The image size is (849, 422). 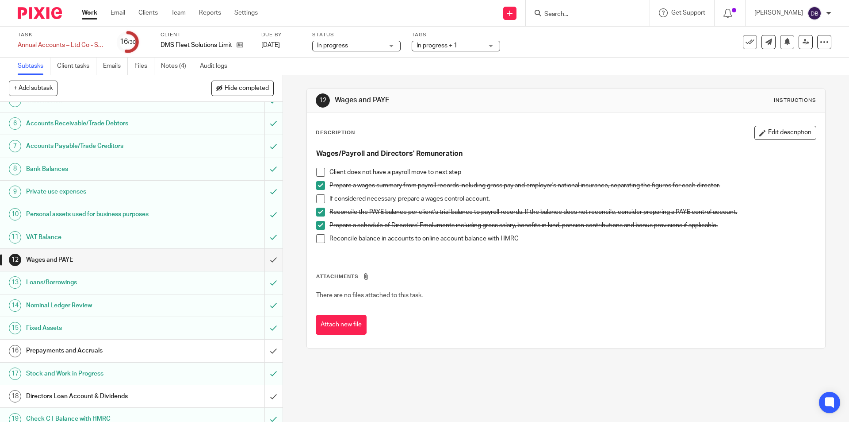 What do you see at coordinates (33, 88) in the screenshot?
I see `button: + Add subtask` at bounding box center [33, 88].